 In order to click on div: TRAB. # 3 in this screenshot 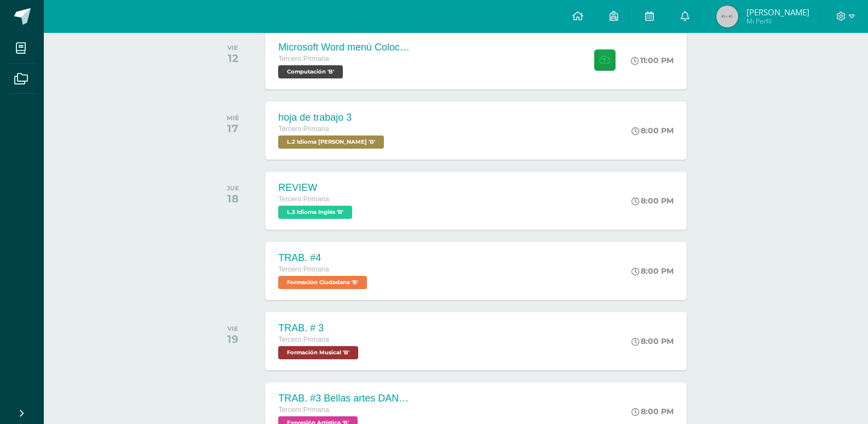, I will do `click(319, 327)`.